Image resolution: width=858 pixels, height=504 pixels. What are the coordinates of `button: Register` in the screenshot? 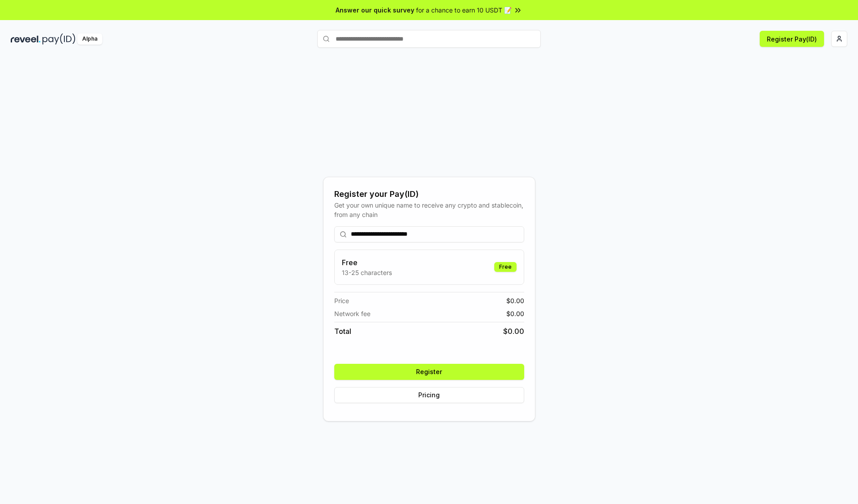 It's located at (429, 372).